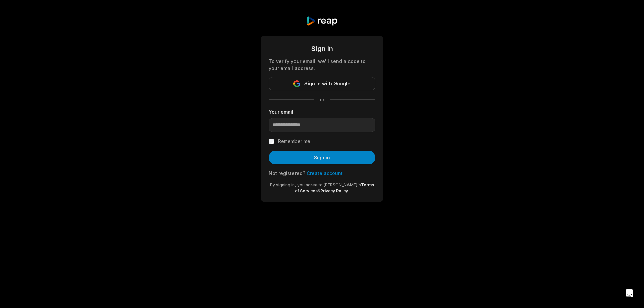  Describe the element at coordinates (629, 293) in the screenshot. I see `div: Open Intercom Messenger` at that location.